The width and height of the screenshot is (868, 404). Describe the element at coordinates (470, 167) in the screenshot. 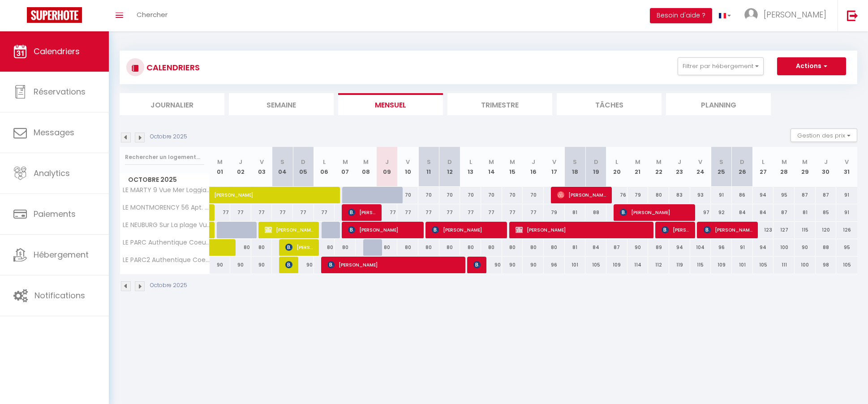

I see `th: 13` at that location.